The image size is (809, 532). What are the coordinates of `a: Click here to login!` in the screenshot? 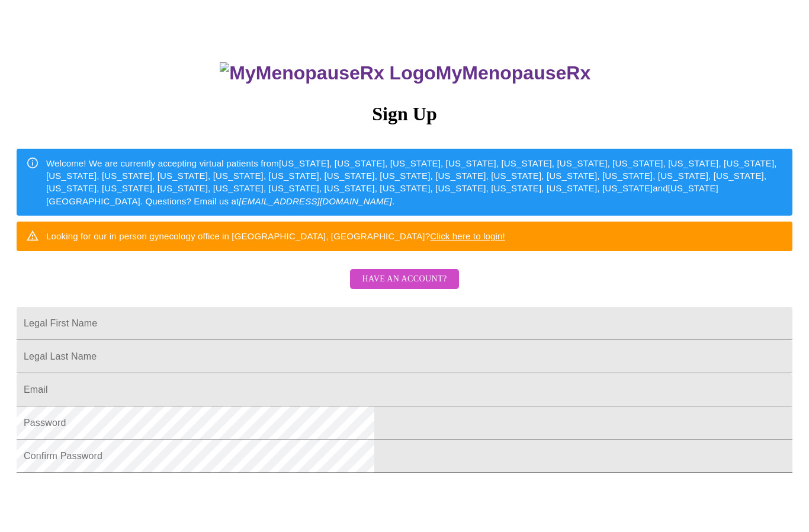 It's located at (467, 236).